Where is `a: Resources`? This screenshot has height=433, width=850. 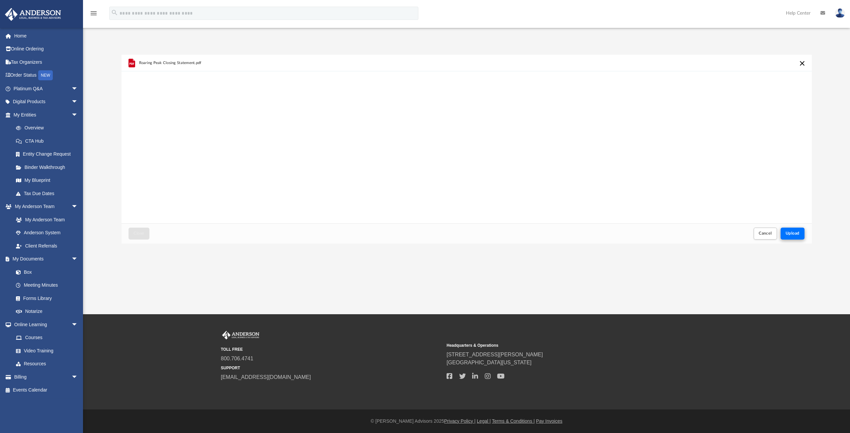 a: Resources is located at coordinates (47, 364).